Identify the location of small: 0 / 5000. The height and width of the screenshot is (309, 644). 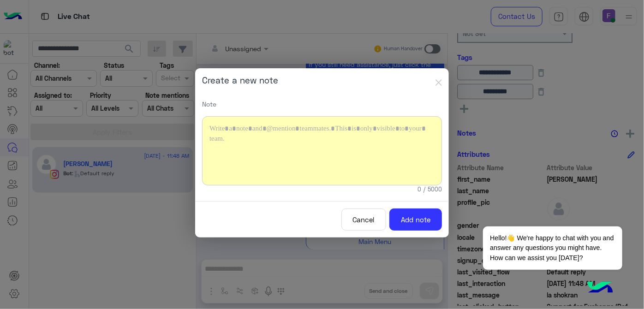
(429, 189).